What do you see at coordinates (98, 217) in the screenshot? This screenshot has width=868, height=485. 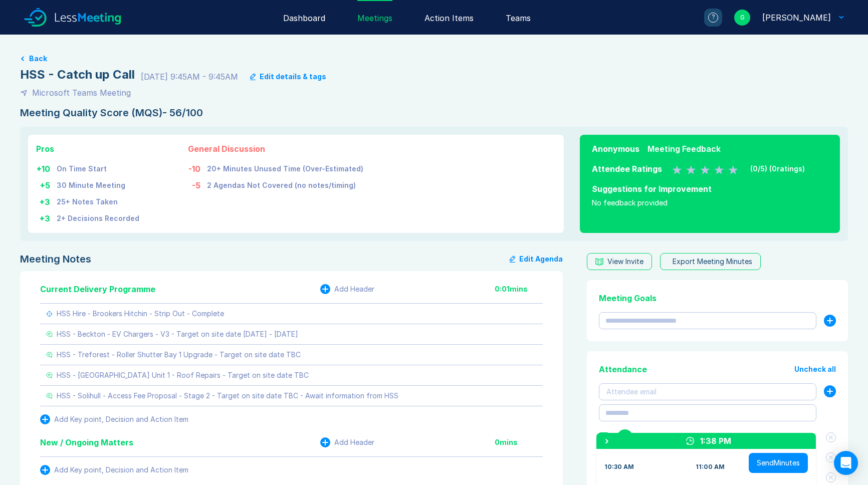 I see `td: 2+ Decisions Recorded` at bounding box center [98, 217].